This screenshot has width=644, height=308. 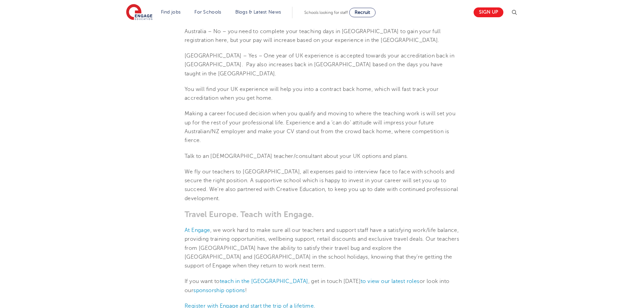 I want to click on a: Find jobs, so click(x=171, y=12).